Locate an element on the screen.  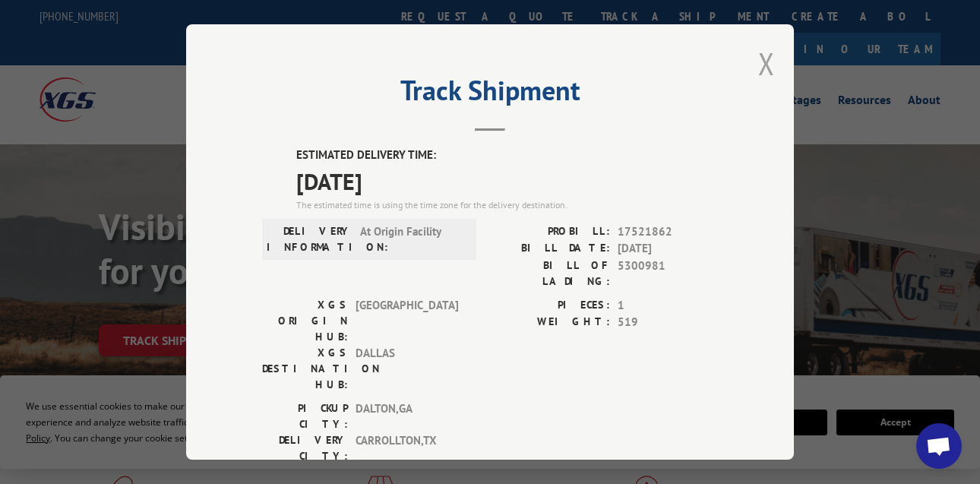
label: XGS ORIGIN HUB: is located at coordinates (305, 320).